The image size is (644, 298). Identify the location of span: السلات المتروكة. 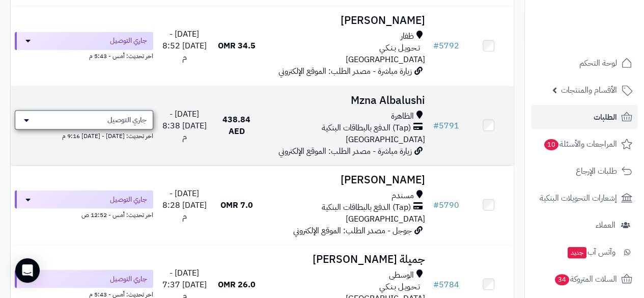
(586, 279).